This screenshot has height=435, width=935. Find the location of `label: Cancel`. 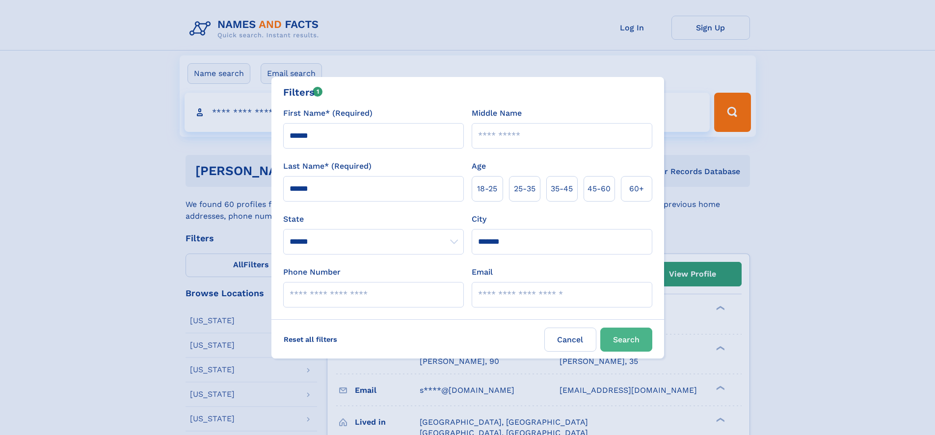

label: Cancel is located at coordinates (570, 340).